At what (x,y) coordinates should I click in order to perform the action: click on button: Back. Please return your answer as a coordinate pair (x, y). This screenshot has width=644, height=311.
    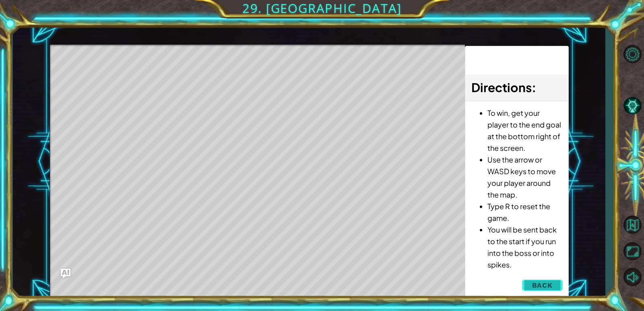
    Looking at the image, I should click on (542, 285).